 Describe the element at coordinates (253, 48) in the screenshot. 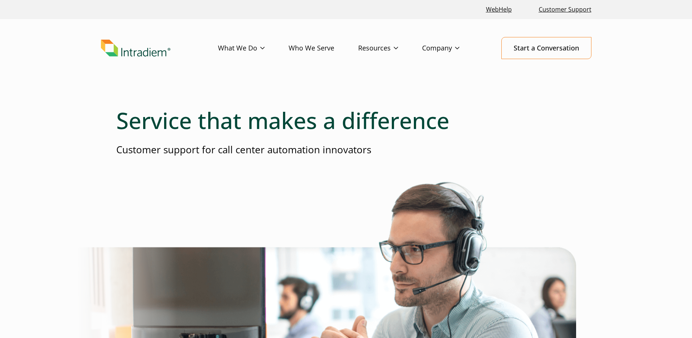

I see `a: What We Do` at that location.